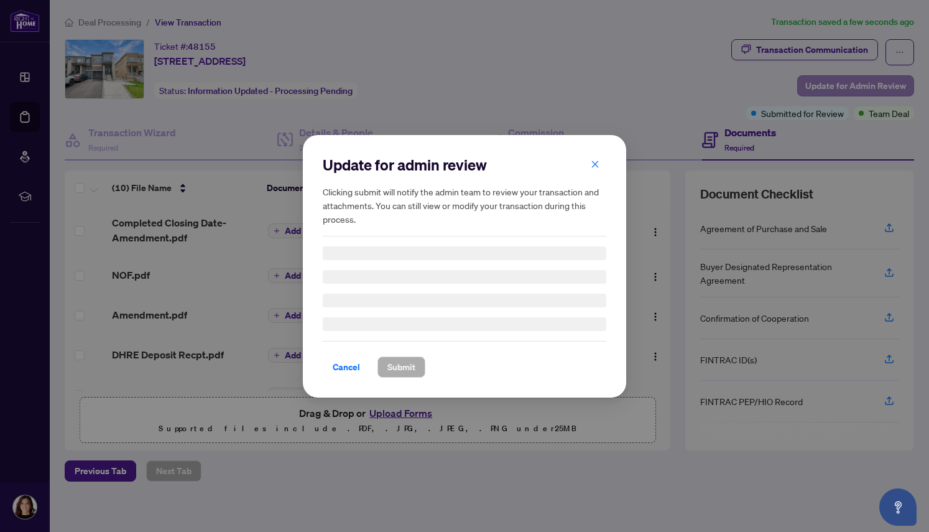  Describe the element at coordinates (401, 367) in the screenshot. I see `button: Submit` at that location.